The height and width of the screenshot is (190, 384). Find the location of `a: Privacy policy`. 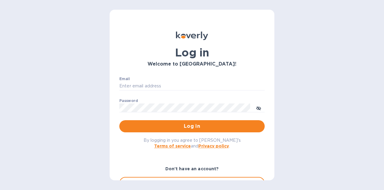

a: Privacy policy is located at coordinates (214, 146).